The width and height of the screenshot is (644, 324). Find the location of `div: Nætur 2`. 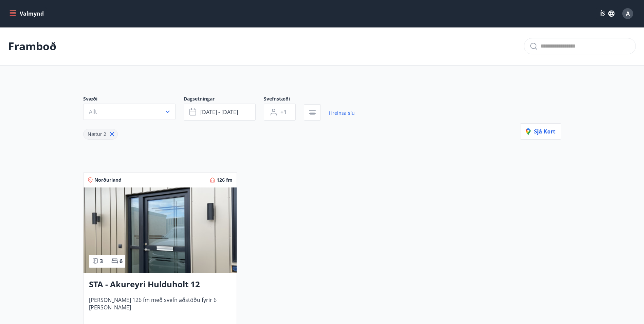

div: Nætur 2 is located at coordinates (100, 134).